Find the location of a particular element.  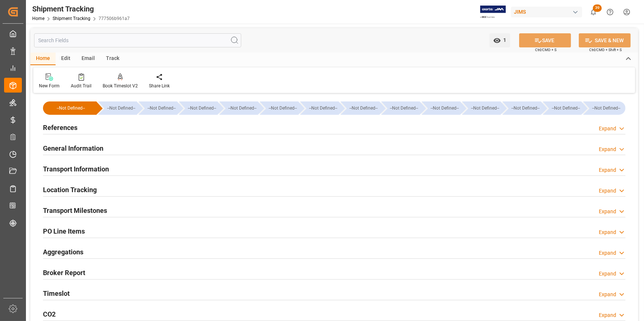

button: SAVE & NEW is located at coordinates (605, 40).